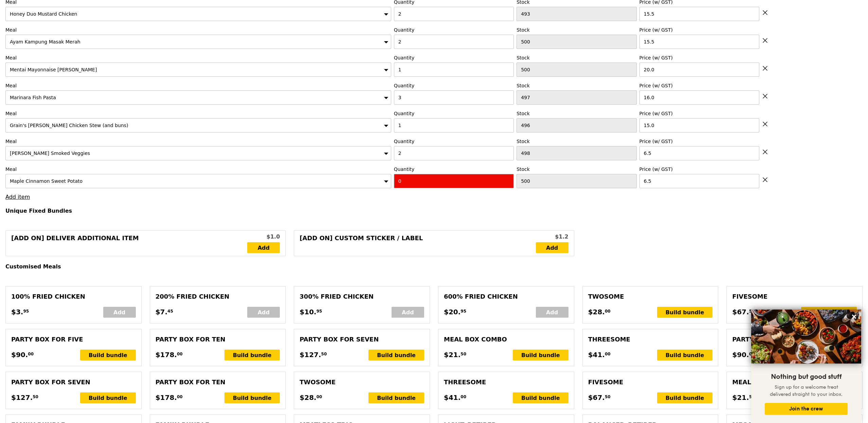 This screenshot has height=423, width=868. Describe the element at coordinates (162, 312) in the screenshot. I see `span: $7.` at that location.